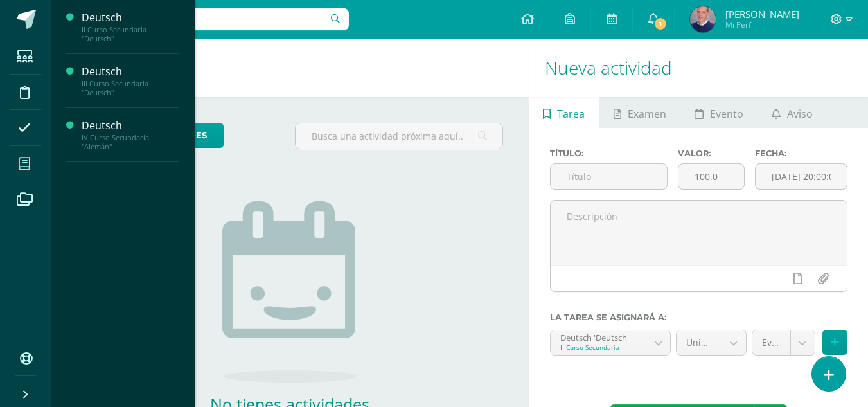 The image size is (868, 407). What do you see at coordinates (661, 24) in the screenshot?
I see `span: 1` at bounding box center [661, 24].